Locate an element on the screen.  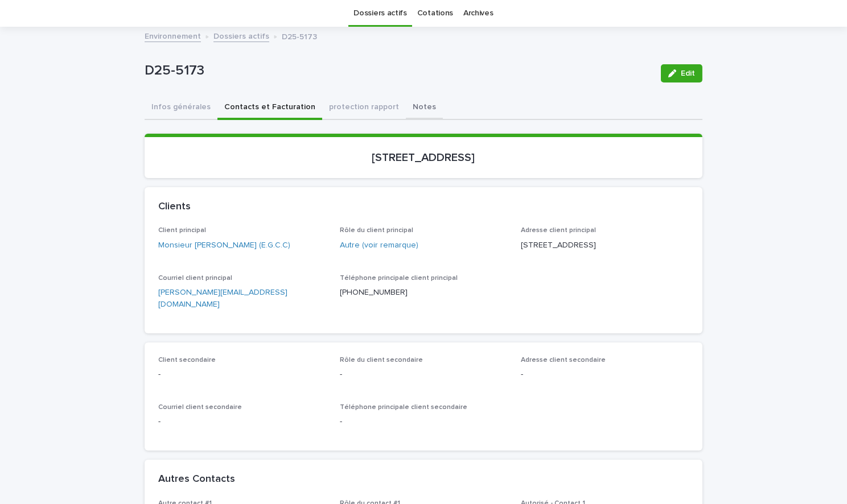
a: Autre (voir remarque) is located at coordinates (379, 245).